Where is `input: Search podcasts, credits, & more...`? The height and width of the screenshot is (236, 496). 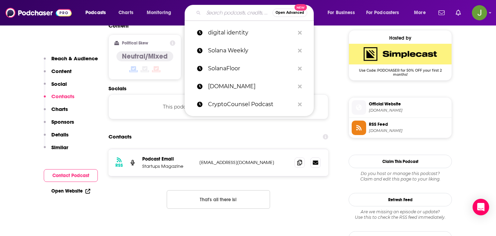
input: Search podcasts, credits, & more... is located at coordinates (238, 13).